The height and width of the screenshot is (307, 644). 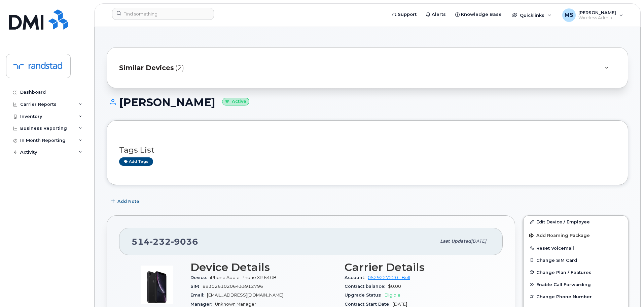 I want to click on button: Reset Voicemail, so click(x=576, y=248).